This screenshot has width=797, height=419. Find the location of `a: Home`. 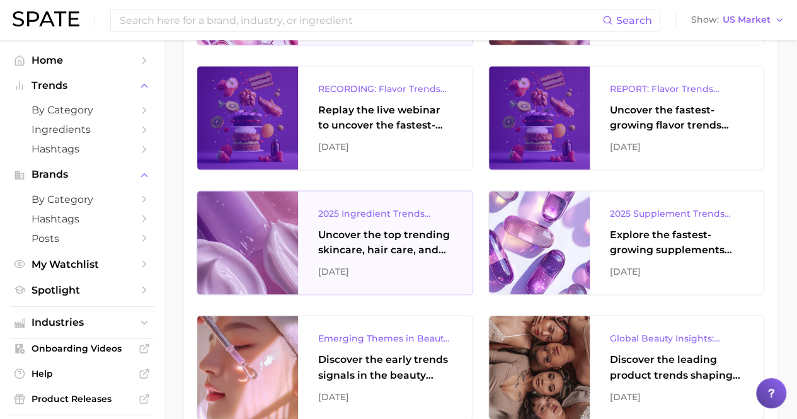

a: Home is located at coordinates (82, 60).